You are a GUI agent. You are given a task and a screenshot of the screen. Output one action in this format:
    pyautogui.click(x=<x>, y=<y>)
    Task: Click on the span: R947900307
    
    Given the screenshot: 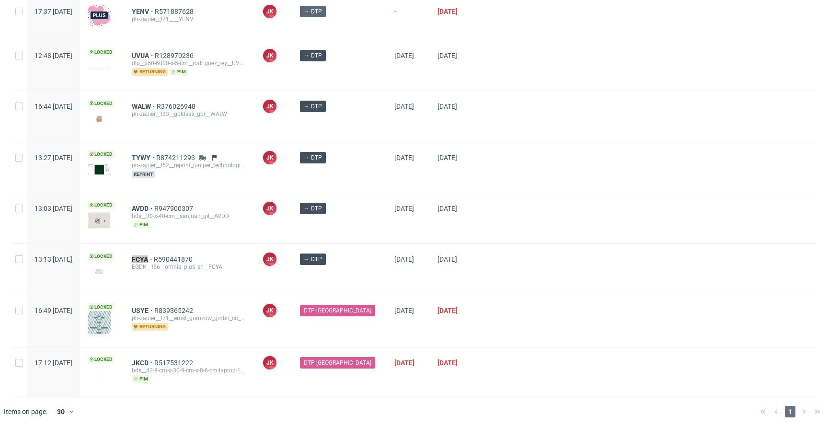 What is the action you would take?
    pyautogui.click(x=174, y=208)
    